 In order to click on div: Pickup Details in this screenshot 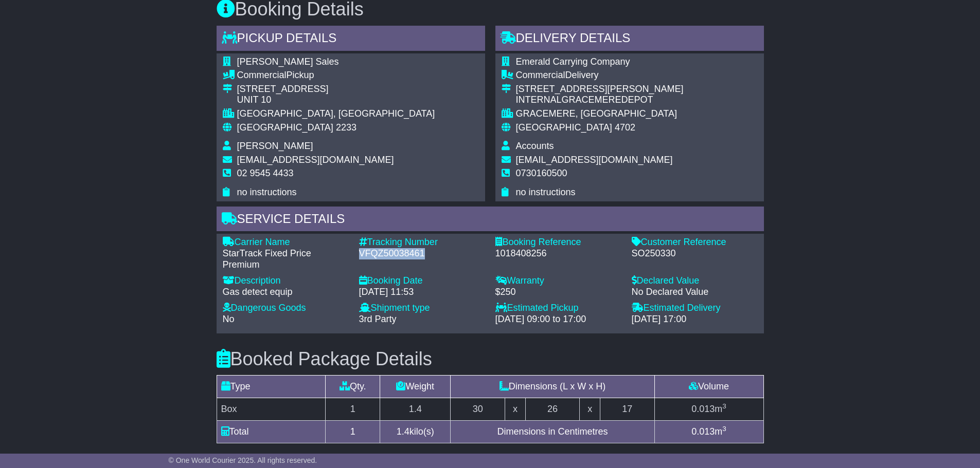, I will do `click(351, 39)`.